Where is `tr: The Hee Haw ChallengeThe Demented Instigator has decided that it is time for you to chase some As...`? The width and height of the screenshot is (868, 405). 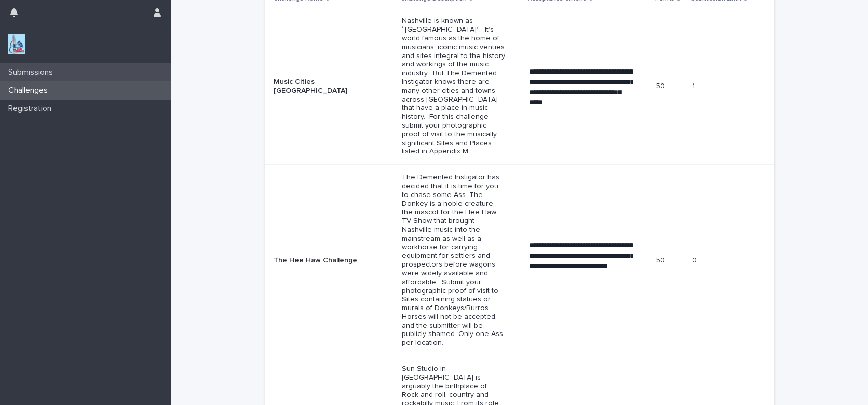 tr: The Hee Haw ChallengeThe Demented Instigator has decided that it is time for you to chase some As... is located at coordinates (520, 261).